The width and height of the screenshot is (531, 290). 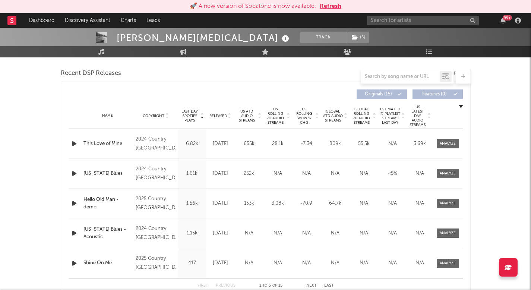 I want to click on input: Search by song name or URL, so click(x=400, y=77).